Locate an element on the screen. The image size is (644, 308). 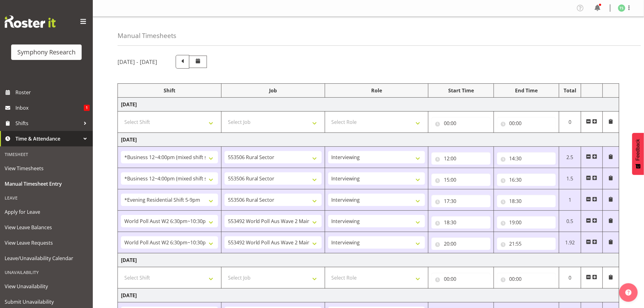
a: Leave/Unavailability Calendar is located at coordinates (47, 258).